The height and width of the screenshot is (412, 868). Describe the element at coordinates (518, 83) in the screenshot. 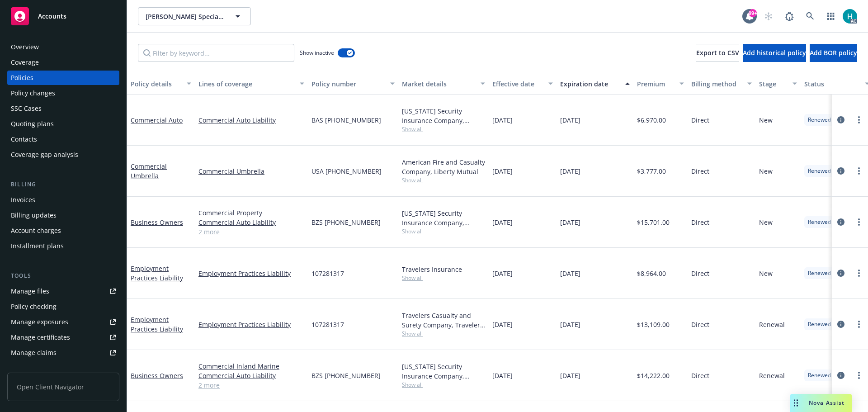

I see `div: Effective date` at that location.